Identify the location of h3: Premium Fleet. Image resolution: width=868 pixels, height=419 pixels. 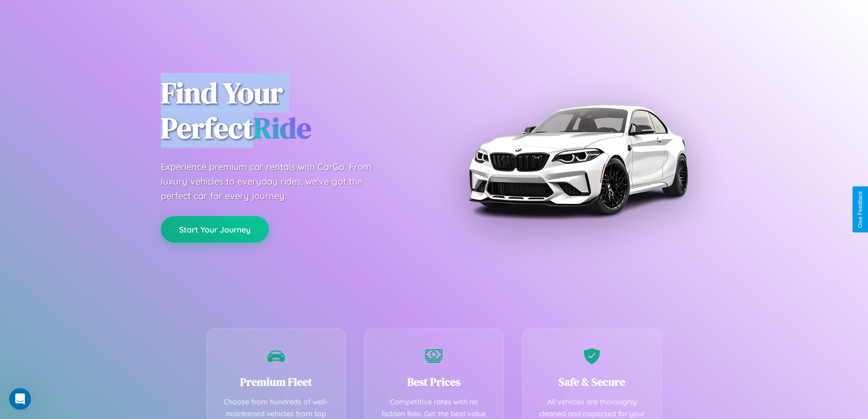
(276, 382).